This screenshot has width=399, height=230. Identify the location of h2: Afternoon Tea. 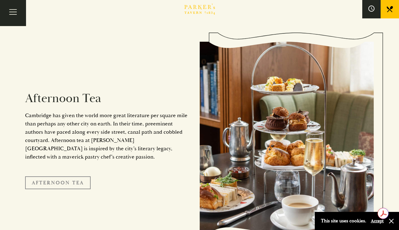
(108, 98).